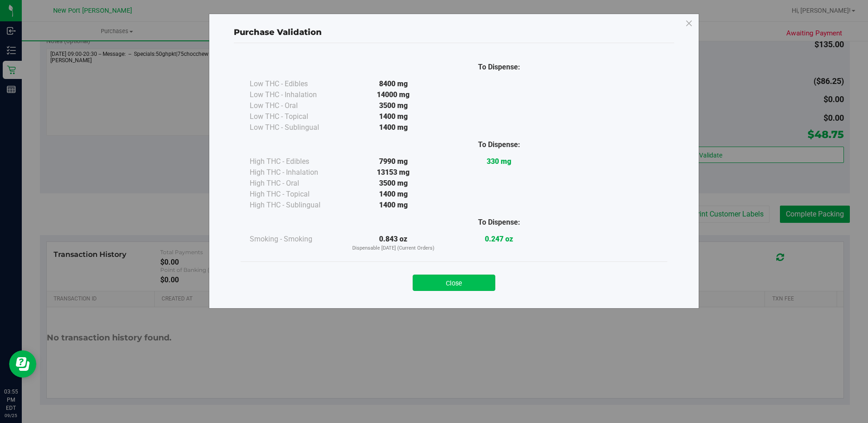 The width and height of the screenshot is (868, 423). I want to click on div: High THC - Inhalation, so click(295, 172).